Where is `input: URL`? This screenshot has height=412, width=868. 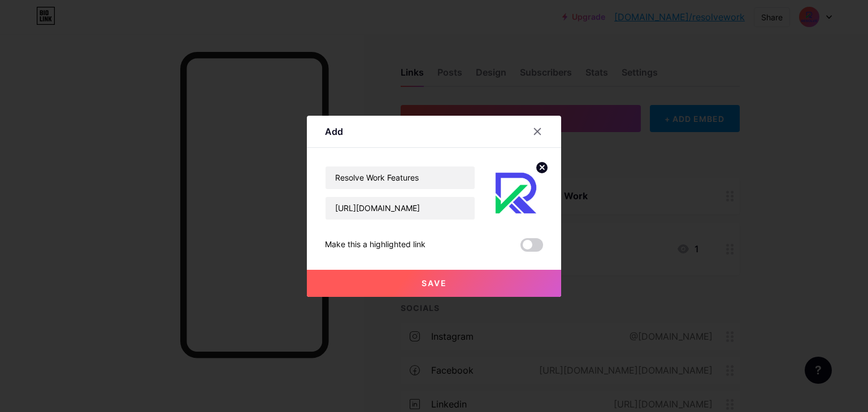 input: URL is located at coordinates (400, 208).